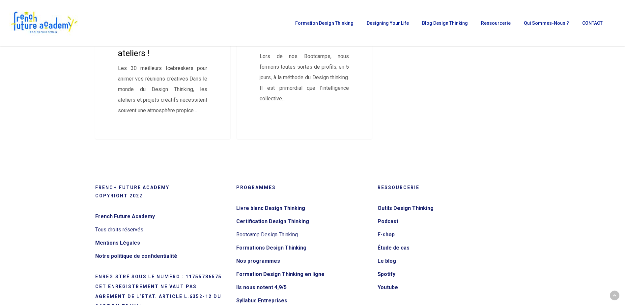  What do you see at coordinates (324, 23) in the screenshot?
I see `a: Formation Design Thinking` at bounding box center [324, 23].